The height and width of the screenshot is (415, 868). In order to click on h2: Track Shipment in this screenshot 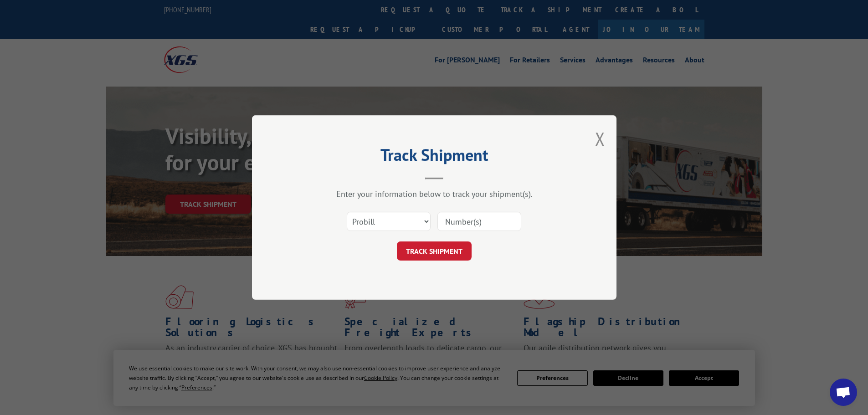, I will do `click(435, 157)`.